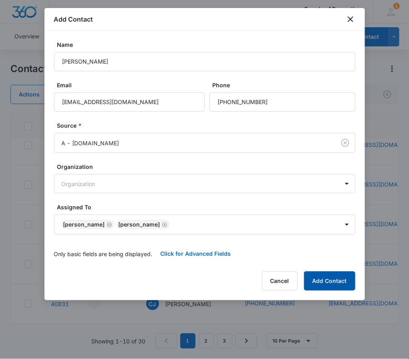 The image size is (409, 359). I want to click on input: Phone, so click(282, 102).